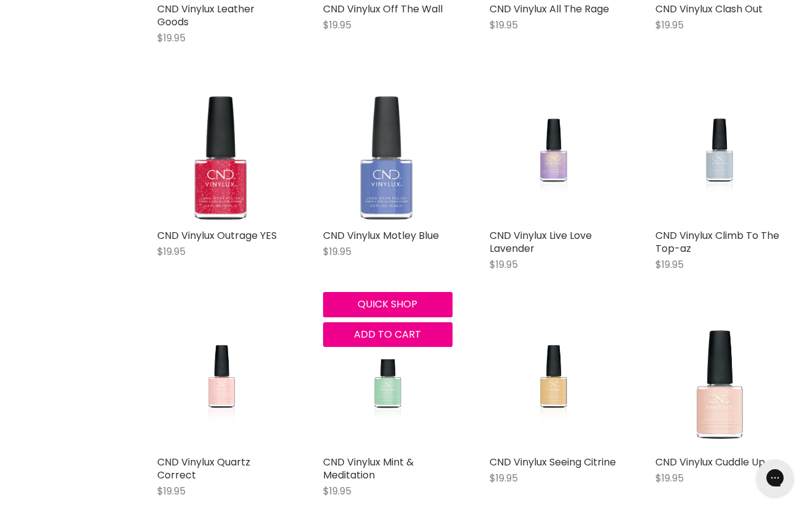 The image size is (812, 513). I want to click on img: CND Vinylux Quartz Correct, so click(221, 384).